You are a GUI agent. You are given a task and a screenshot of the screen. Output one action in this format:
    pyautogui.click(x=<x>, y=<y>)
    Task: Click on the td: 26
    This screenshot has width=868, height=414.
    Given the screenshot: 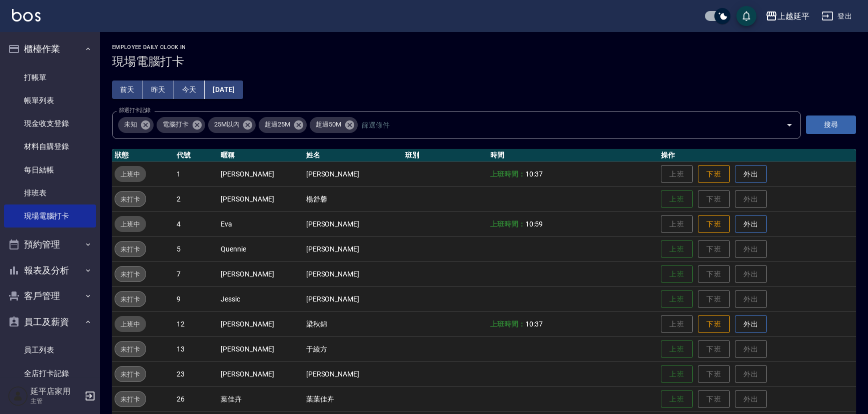 What is the action you would take?
    pyautogui.click(x=196, y=399)
    